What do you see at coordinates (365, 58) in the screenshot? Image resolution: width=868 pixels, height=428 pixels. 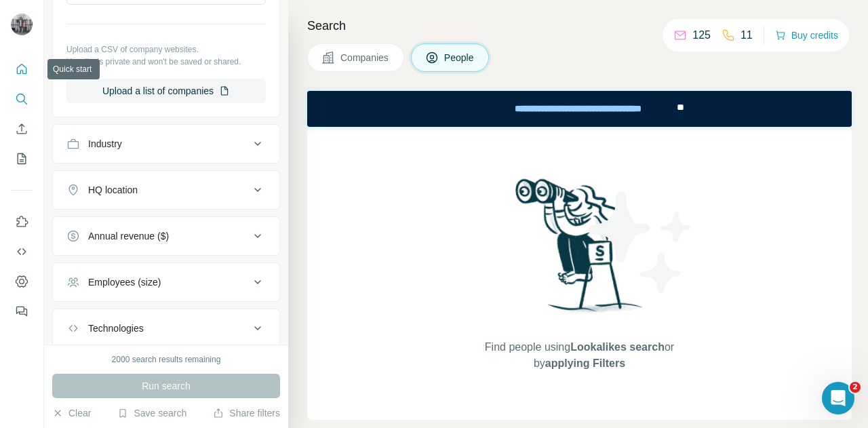 I see `span: Companies` at bounding box center [365, 58].